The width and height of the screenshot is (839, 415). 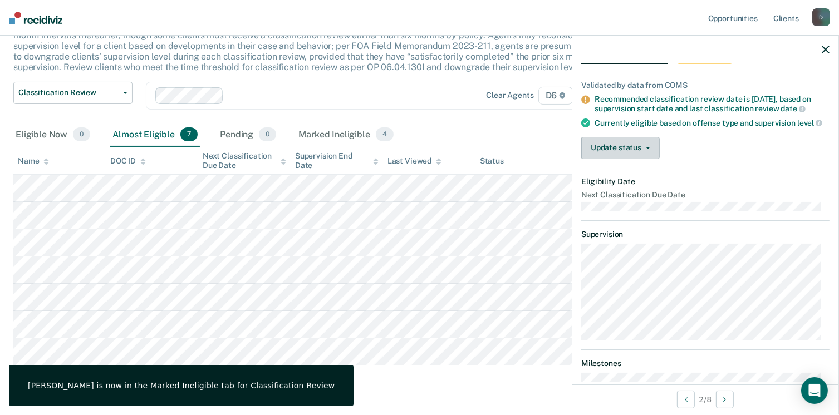 What do you see at coordinates (491, 161) in the screenshot?
I see `div: Status` at bounding box center [491, 161].